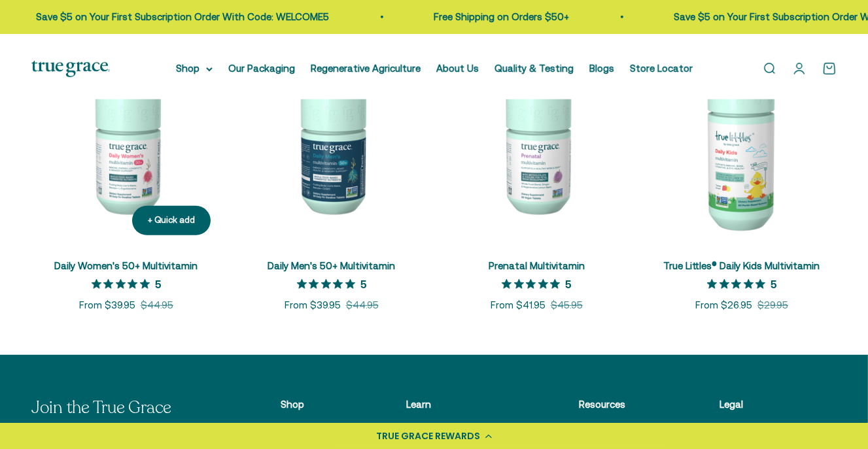 This screenshot has height=449, width=868. I want to click on span: 5 out 5 stars rating in total 5 reviews, so click(739, 284).